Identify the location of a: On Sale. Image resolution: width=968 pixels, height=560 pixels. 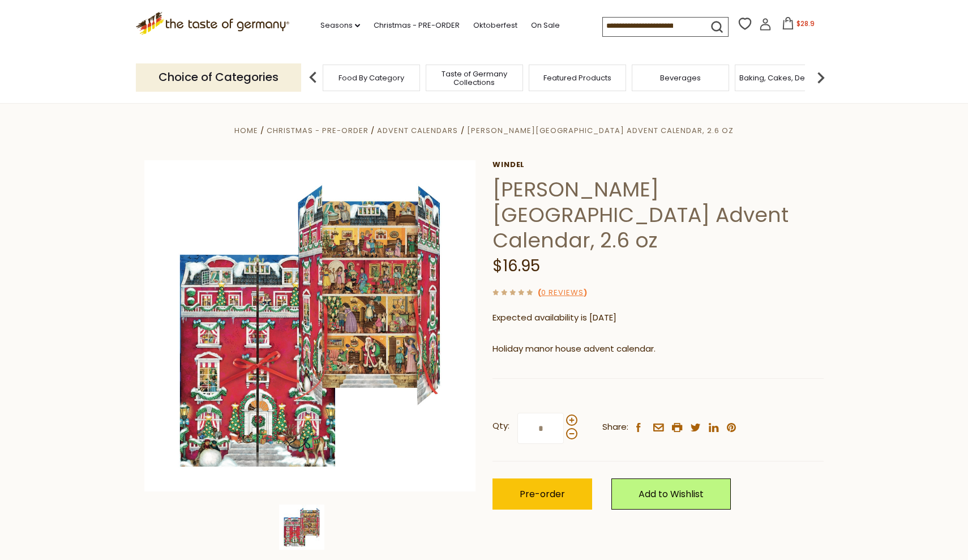
(545, 26).